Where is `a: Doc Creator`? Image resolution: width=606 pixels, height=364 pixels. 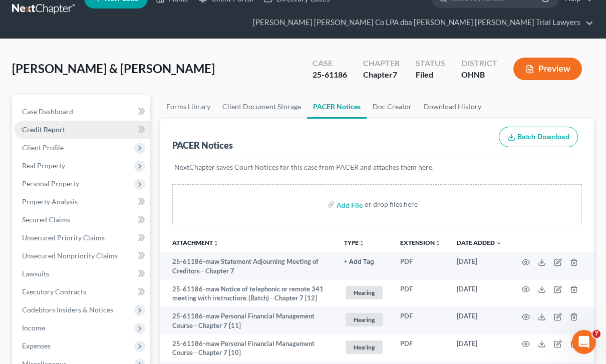 a: Doc Creator is located at coordinates (392, 107).